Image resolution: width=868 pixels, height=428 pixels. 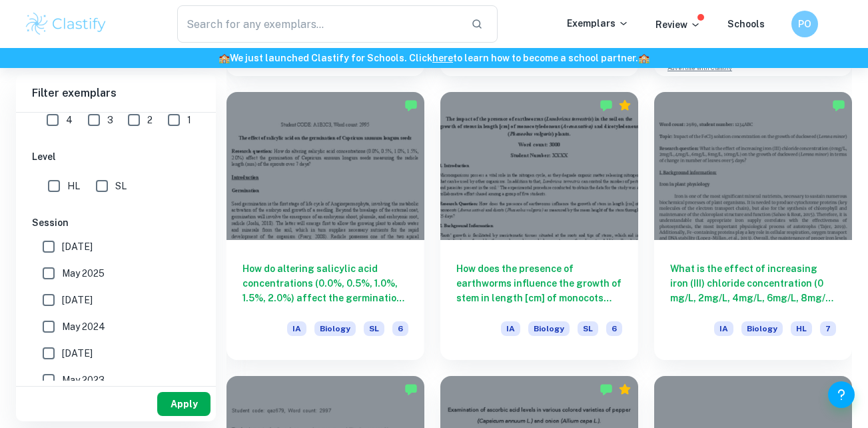 What do you see at coordinates (150, 120) in the screenshot?
I see `span: 2` at bounding box center [150, 120].